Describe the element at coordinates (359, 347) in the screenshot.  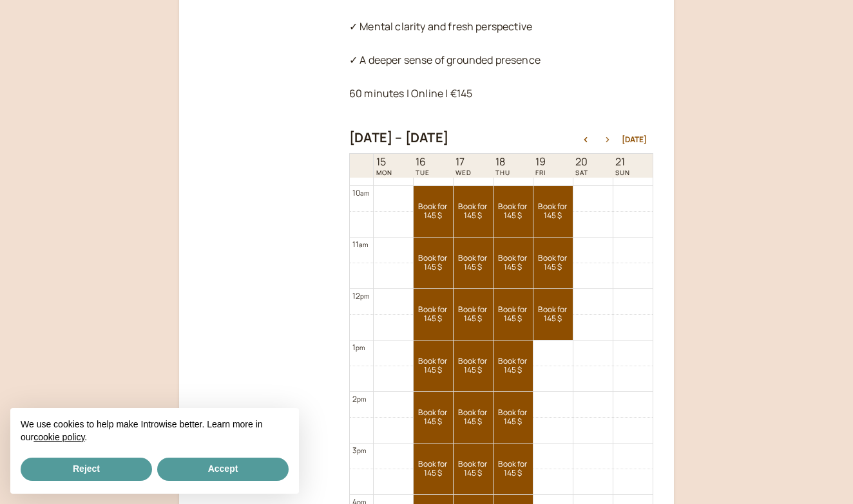
I see `div: 1` at that location.